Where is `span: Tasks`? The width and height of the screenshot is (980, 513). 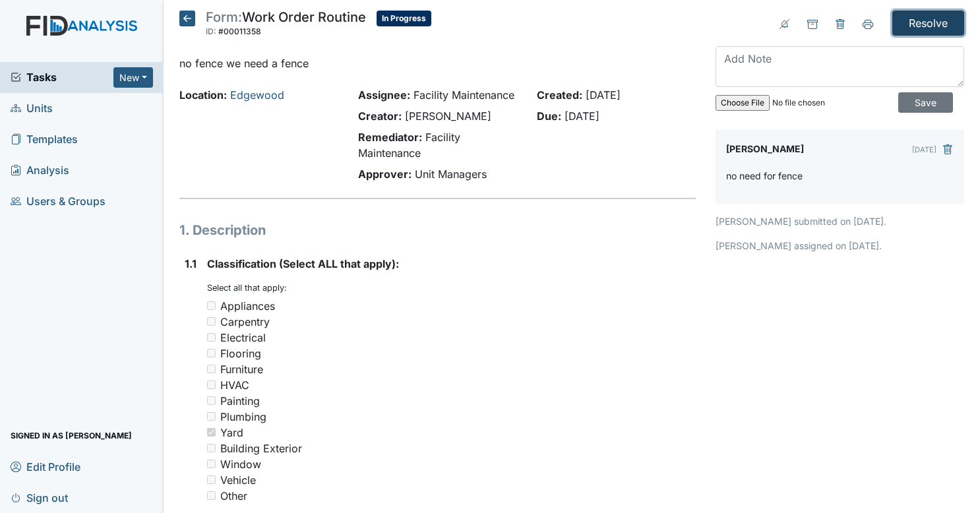 span: Tasks is located at coordinates (62, 77).